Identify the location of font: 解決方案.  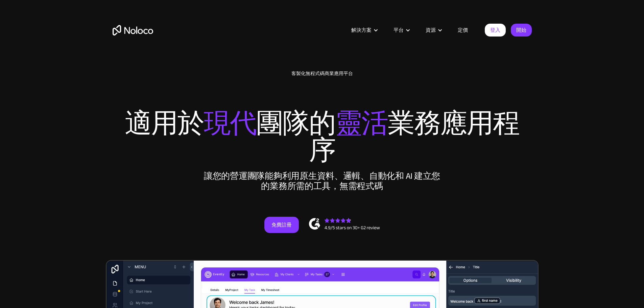
(361, 30).